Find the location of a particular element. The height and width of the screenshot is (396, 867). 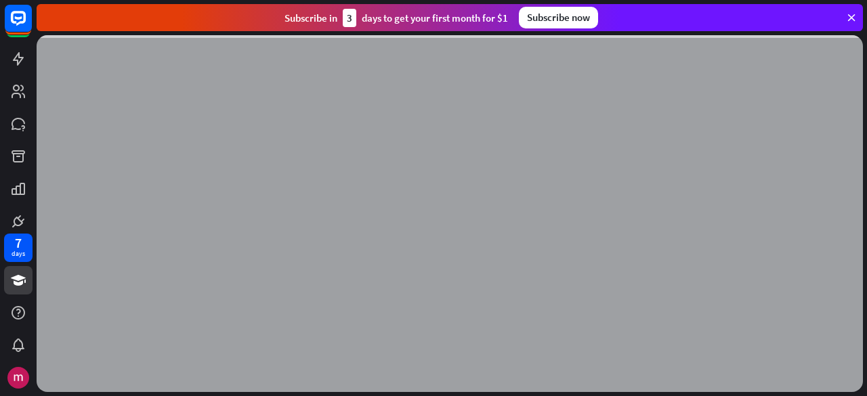

div: days is located at coordinates (18, 254).